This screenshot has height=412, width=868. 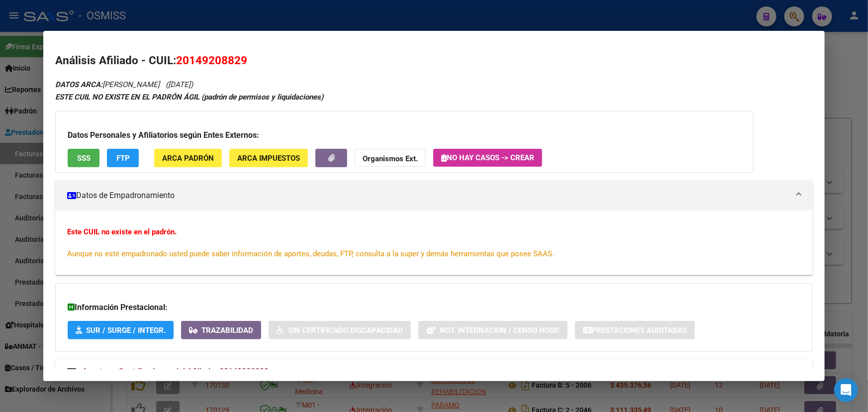 I want to click on span: No hay casos -> Crear, so click(x=487, y=158).